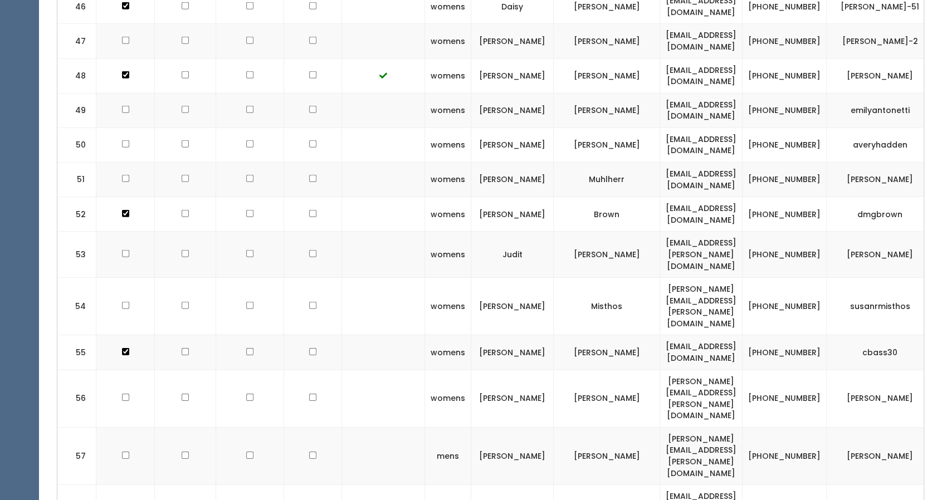  I want to click on td: Muhlherr, so click(606, 180).